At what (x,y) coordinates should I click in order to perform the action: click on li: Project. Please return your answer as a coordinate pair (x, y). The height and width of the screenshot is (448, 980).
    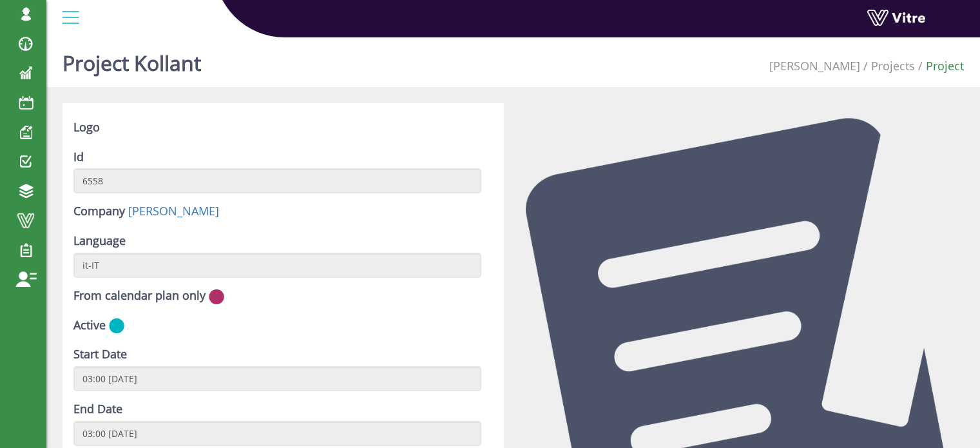
    Looking at the image, I should click on (940, 66).